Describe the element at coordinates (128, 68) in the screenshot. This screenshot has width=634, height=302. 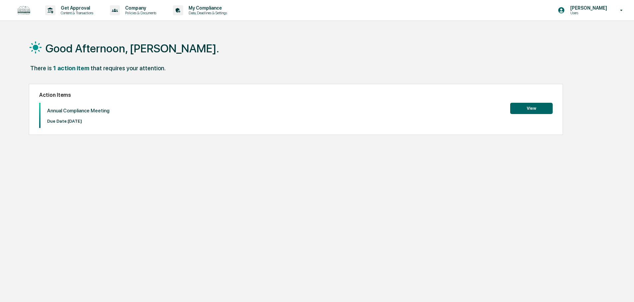
I see `div: that requires your attention.` at that location.